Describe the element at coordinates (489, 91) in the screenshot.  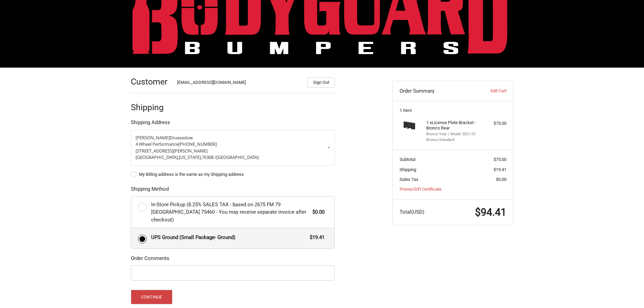
I see `a: Edit Cart` at that location.